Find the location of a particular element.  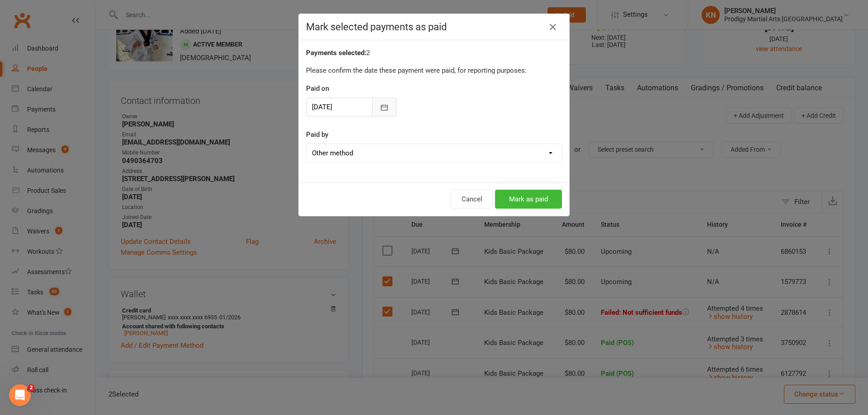

label: Paid by is located at coordinates (317, 135).